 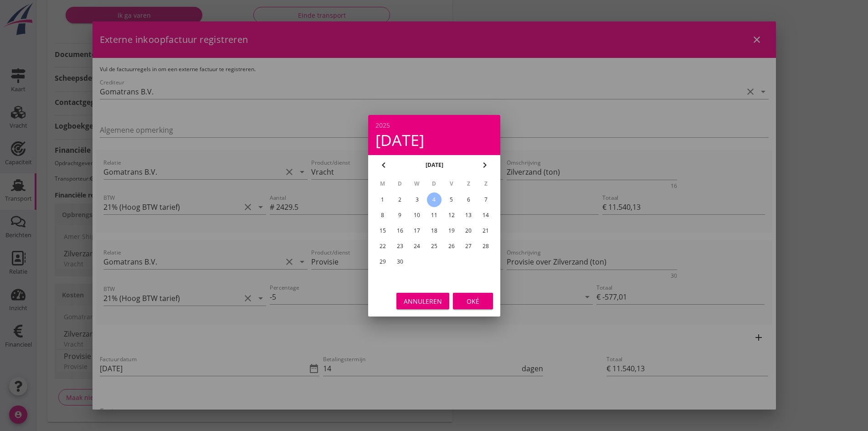 What do you see at coordinates (451, 231) in the screenshot?
I see `button: 19` at bounding box center [451, 231].